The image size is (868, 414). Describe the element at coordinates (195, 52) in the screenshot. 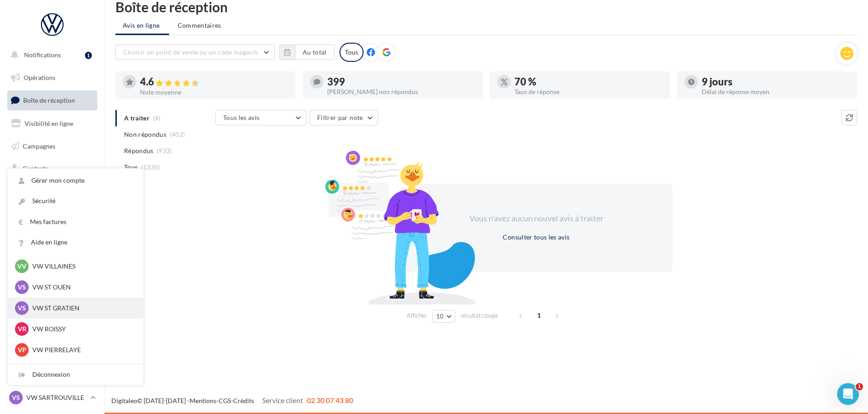

I see `button: Choisir un point de vente ou un code magasin` at that location.